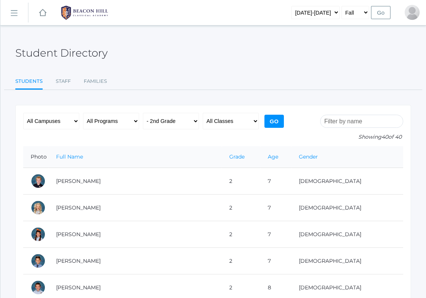 The height and width of the screenshot is (298, 426). I want to click on a: Staff, so click(63, 81).